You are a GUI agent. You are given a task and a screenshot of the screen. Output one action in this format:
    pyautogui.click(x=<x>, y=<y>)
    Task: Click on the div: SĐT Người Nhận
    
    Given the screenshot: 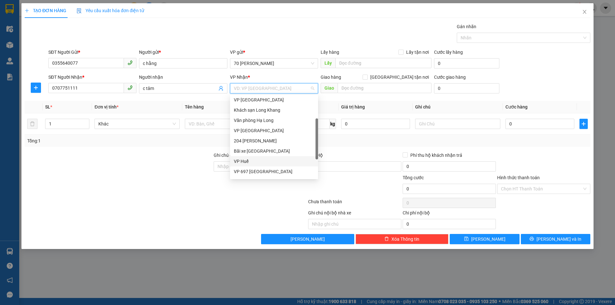 What is the action you would take?
    pyautogui.click(x=92, y=77)
    